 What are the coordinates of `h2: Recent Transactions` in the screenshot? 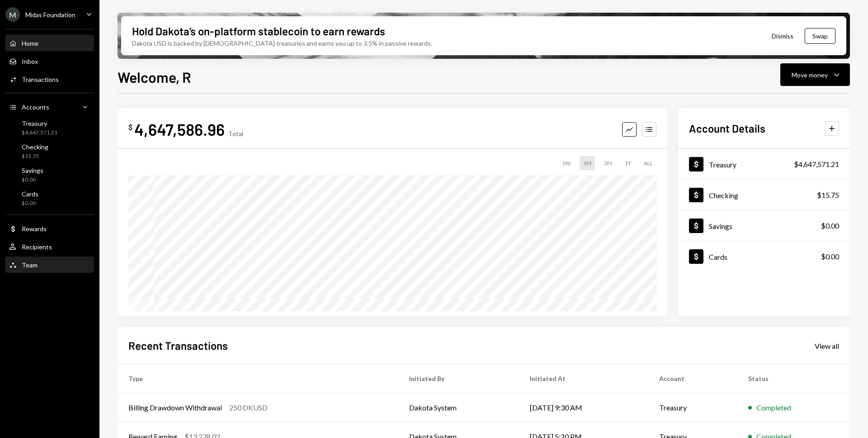 It's located at (178, 345).